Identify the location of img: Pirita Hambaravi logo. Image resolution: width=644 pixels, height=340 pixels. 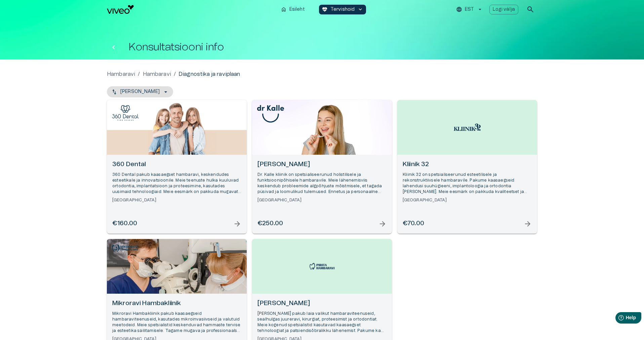
(322, 266).